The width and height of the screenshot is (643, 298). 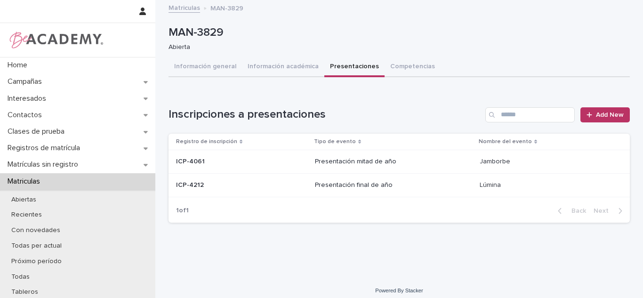 What do you see at coordinates (24, 292) in the screenshot?
I see `p: Tableros` at bounding box center [24, 292].